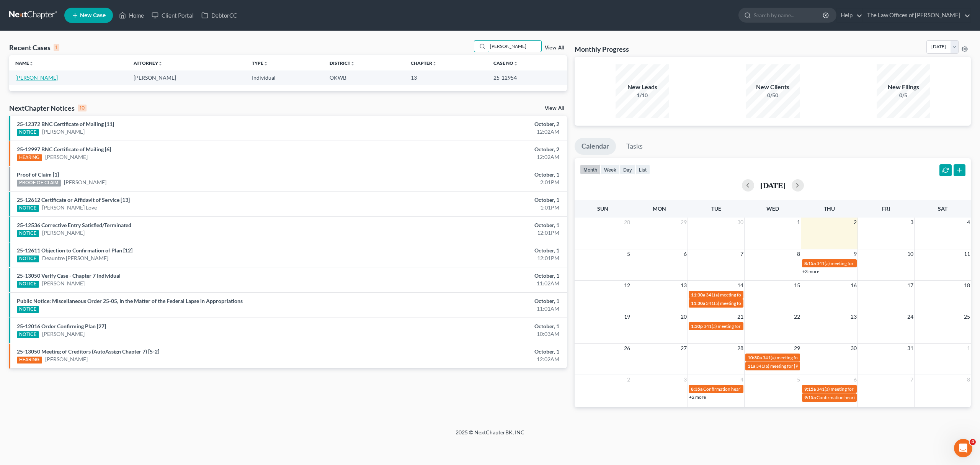 The image size is (980, 465). What do you see at coordinates (490, 436) in the screenshot?
I see `div: 2025 © NextChapterBK, INC` at bounding box center [490, 436].